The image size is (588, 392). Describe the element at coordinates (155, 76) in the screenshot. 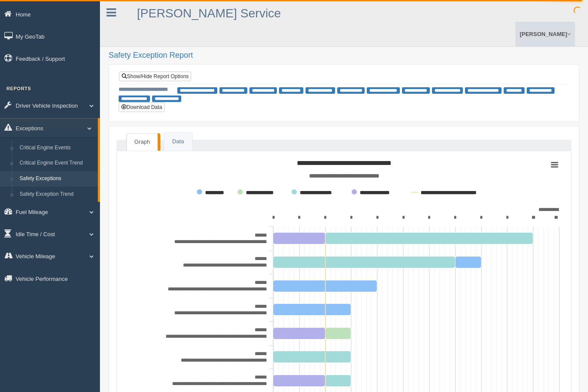

I see `a: Show/Hide Report Options` at that location.